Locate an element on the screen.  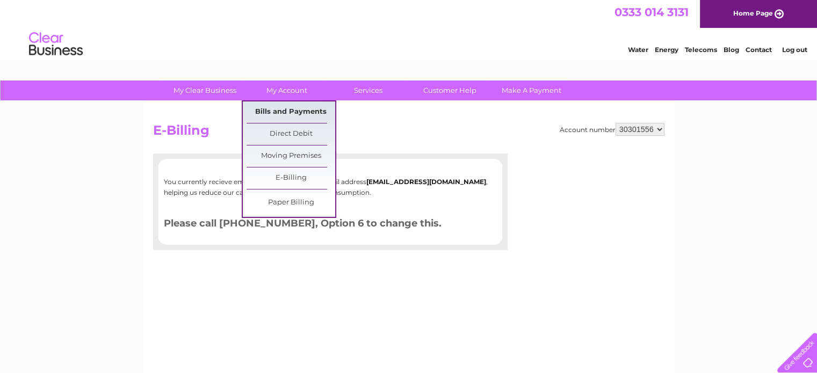
a: Paper Billing is located at coordinates (290, 203).